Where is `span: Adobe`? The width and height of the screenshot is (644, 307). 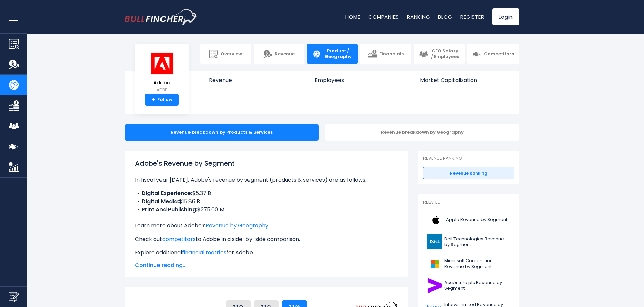
span: Adobe is located at coordinates (161, 83).